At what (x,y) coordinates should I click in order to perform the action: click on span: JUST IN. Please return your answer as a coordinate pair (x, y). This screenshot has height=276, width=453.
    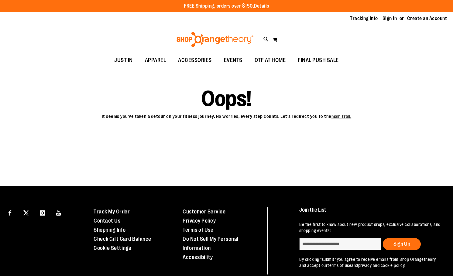
    Looking at the image, I should click on (123, 60).